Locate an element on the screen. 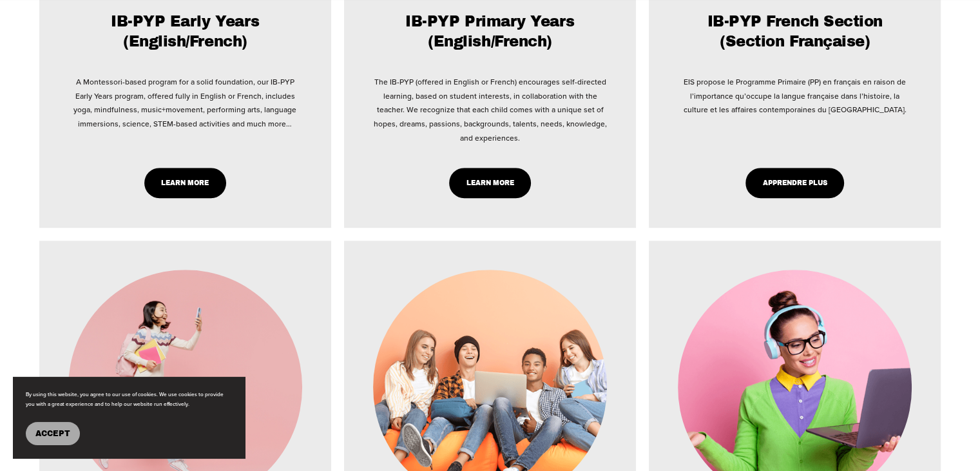 The width and height of the screenshot is (980, 471). section: Cookie banner is located at coordinates (129, 417).